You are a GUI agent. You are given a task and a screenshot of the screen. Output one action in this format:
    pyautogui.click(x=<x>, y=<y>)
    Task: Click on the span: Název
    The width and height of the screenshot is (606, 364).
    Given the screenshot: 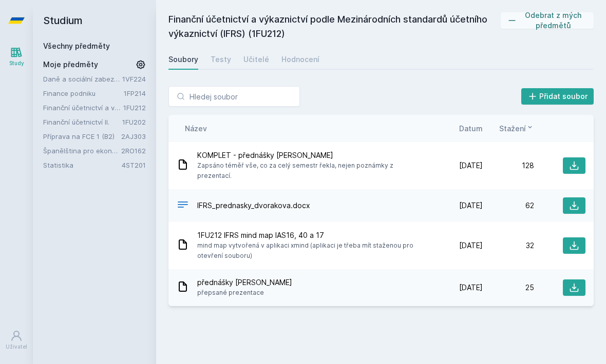 What is the action you would take?
    pyautogui.click(x=196, y=128)
    